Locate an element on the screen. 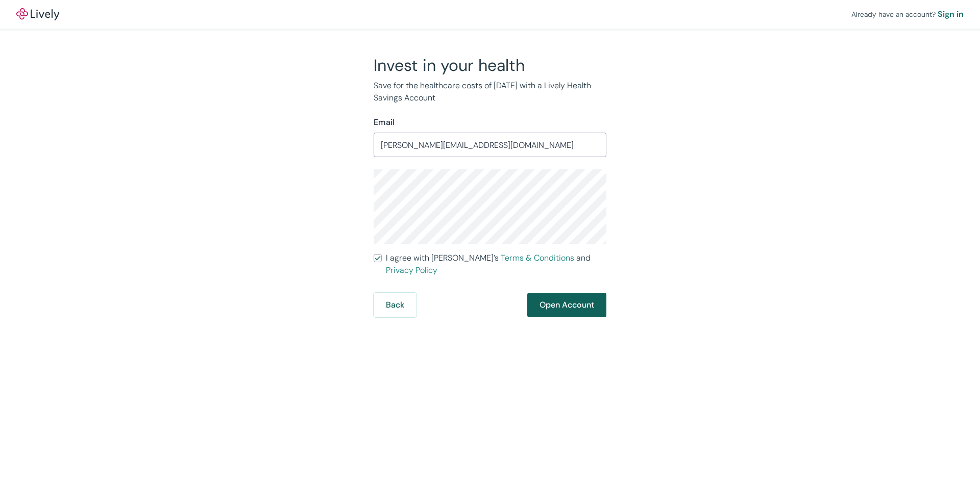 The image size is (980, 482). h2: Invest in your health is located at coordinates (490, 65).